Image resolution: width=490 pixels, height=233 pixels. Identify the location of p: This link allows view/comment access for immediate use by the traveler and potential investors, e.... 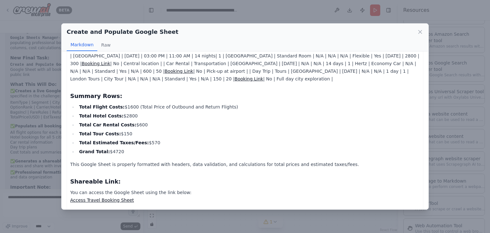
(245, 217).